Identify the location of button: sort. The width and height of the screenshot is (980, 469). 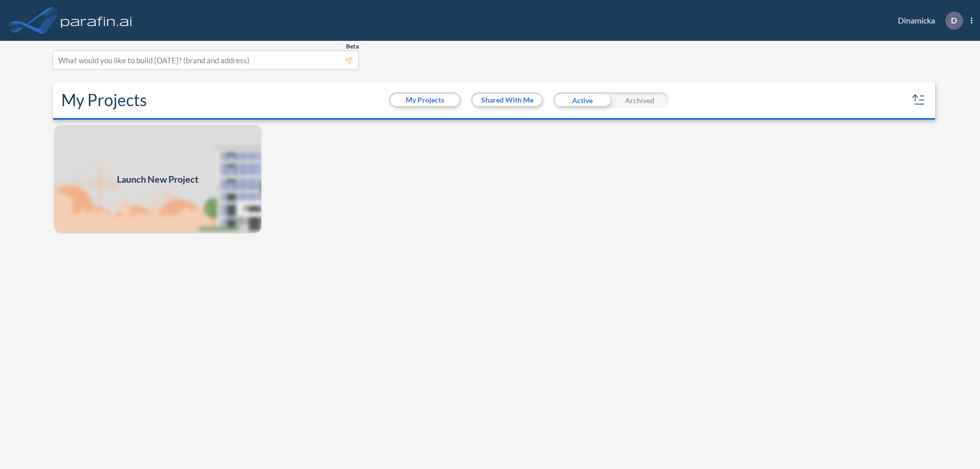
(919, 100).